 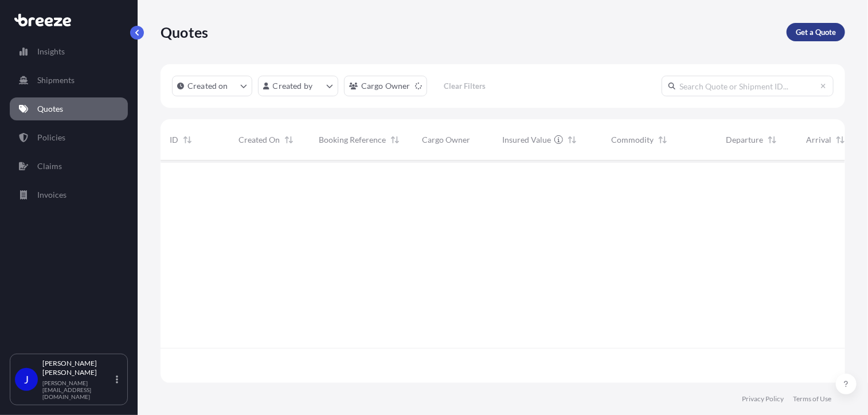 I want to click on span: Commodity, so click(x=632, y=140).